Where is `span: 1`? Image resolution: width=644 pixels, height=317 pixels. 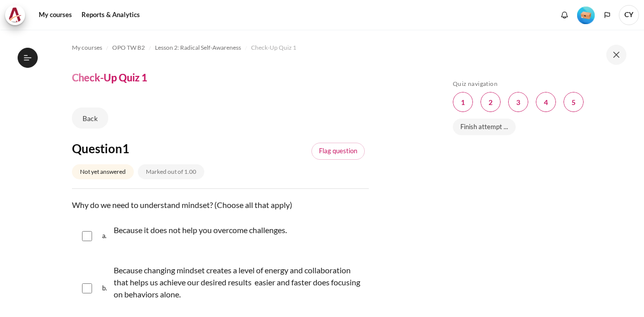
span: 1 is located at coordinates (126, 148).